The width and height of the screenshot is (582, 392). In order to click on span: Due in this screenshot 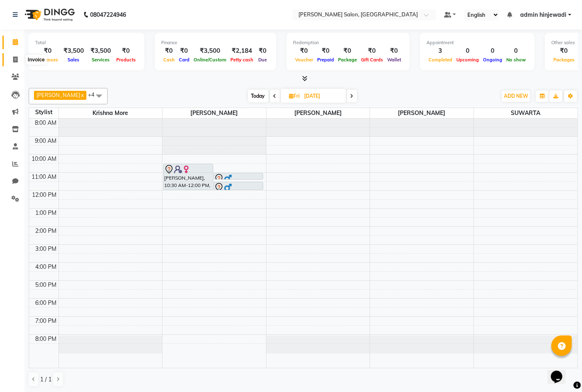, I will do `click(262, 60)`.